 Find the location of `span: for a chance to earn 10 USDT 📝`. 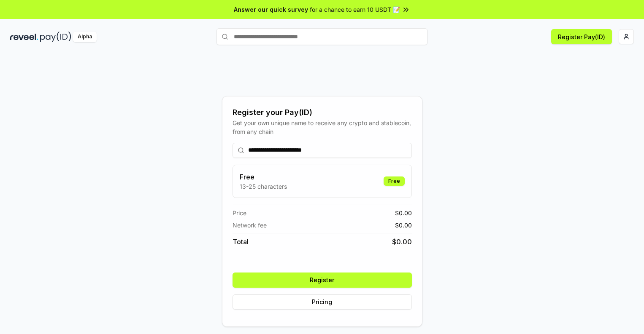

span: for a chance to earn 10 USDT 📝 is located at coordinates (355, 9).